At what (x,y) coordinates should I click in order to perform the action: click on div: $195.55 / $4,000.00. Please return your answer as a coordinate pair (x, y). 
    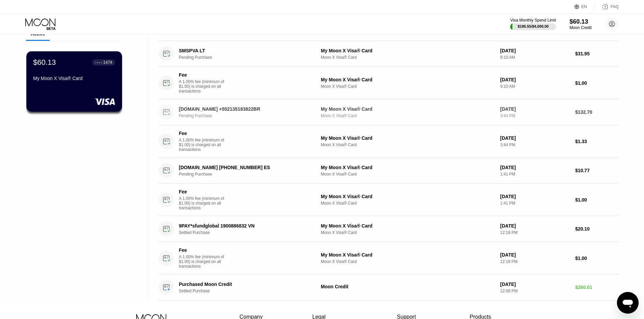
    Looking at the image, I should click on (533, 26).